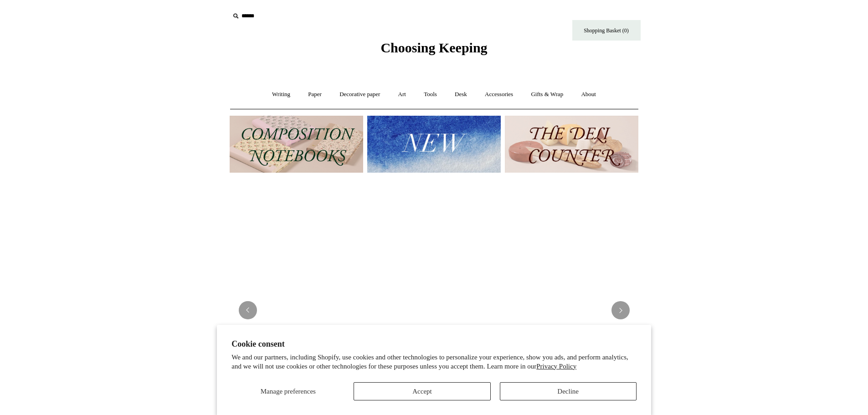 This screenshot has height=415, width=868. Describe the element at coordinates (288, 391) in the screenshot. I see `button: Manage preferences` at that location.